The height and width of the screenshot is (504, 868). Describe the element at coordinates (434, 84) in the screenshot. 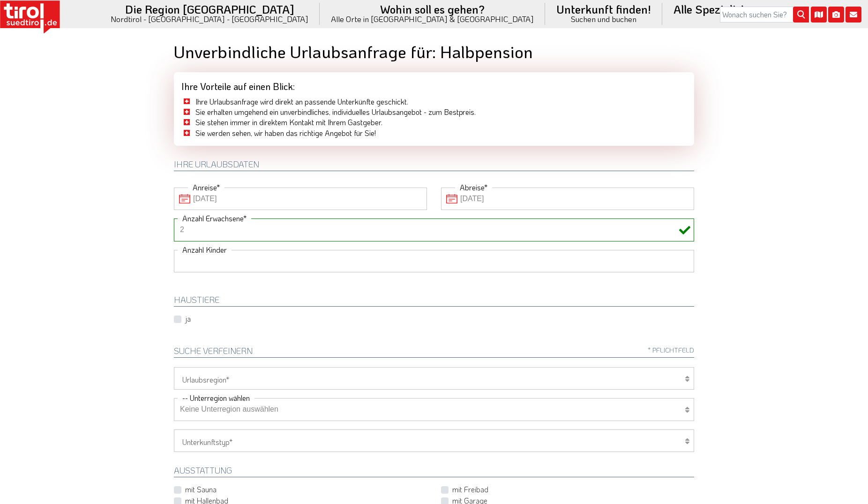

I see `div: Ihre Vorteile auf einen Blick:` at that location.